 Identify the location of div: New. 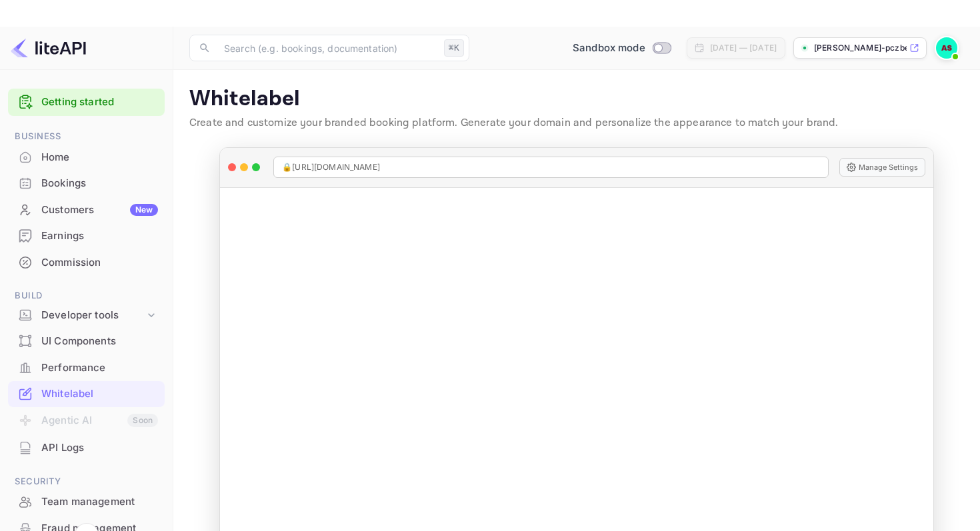
(144, 210).